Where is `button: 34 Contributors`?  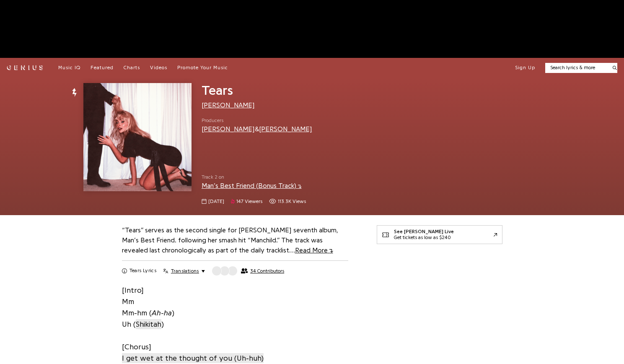
button: 34 Contributors is located at coordinates (248, 271).